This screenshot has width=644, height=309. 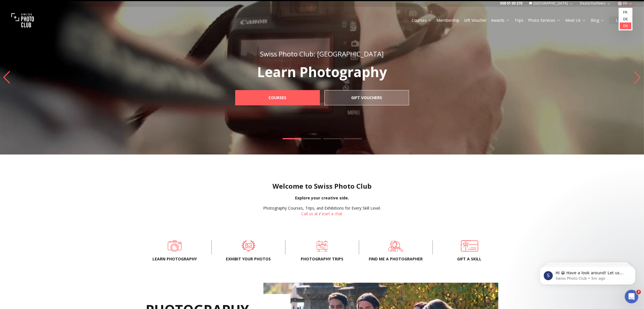 I want to click on button: Awards, so click(x=500, y=20).